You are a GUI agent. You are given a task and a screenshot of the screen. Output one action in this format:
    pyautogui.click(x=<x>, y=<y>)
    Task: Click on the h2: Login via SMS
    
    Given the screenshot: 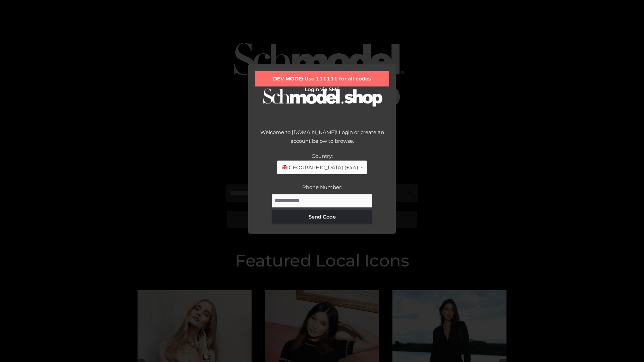 What is the action you would take?
    pyautogui.click(x=322, y=89)
    